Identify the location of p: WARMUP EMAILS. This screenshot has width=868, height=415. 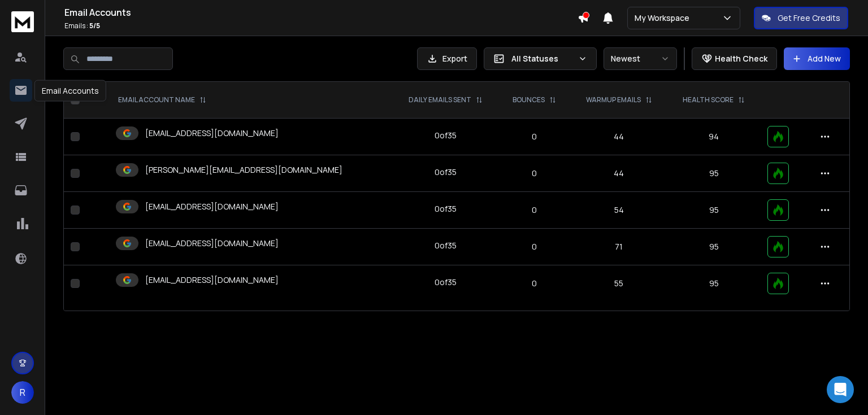
(613, 100).